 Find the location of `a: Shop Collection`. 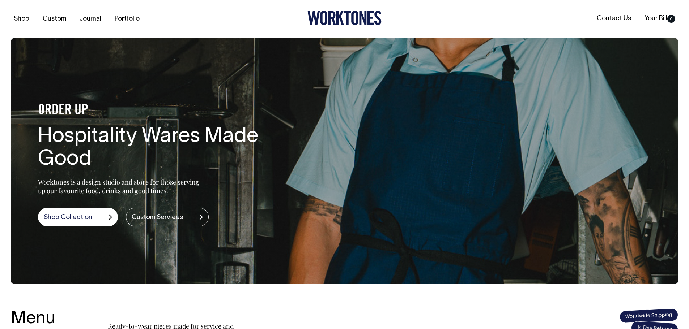

a: Shop Collection is located at coordinates (78, 217).